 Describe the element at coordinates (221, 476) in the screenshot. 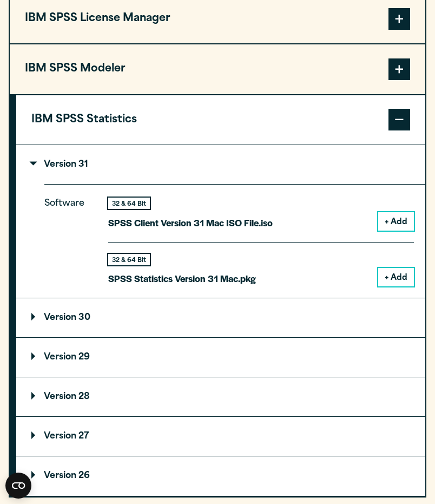

I see `summary: Version 26` at that location.